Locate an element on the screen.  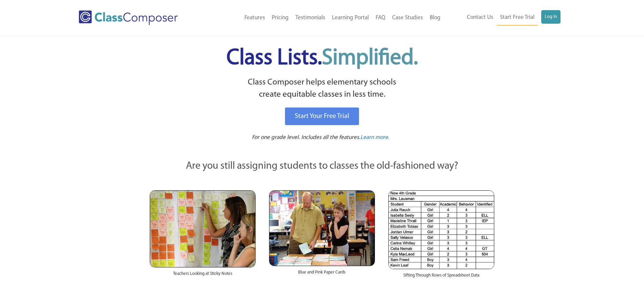
span: For one grade level. Includes all the features. is located at coordinates (306, 138).